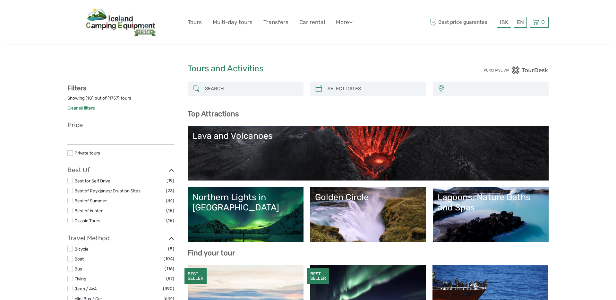 This screenshot has height=300, width=616. I want to click on a: Bus, so click(78, 269).